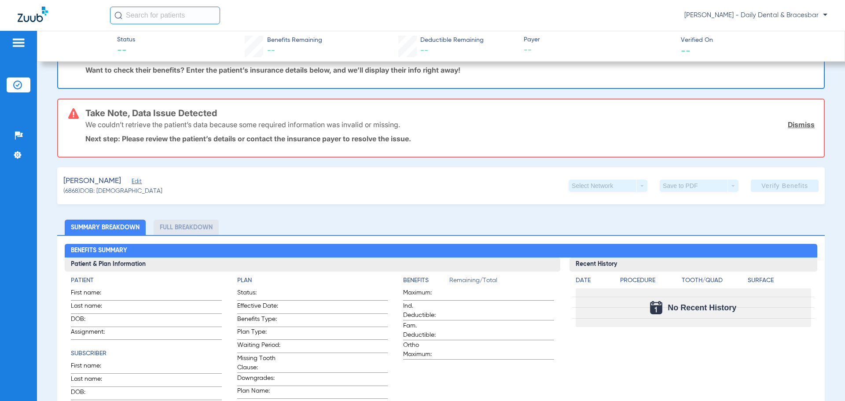 The image size is (845, 401). What do you see at coordinates (713, 282) in the screenshot?
I see `app-breakdown-title: Tooth/Quad` at bounding box center [713, 282].